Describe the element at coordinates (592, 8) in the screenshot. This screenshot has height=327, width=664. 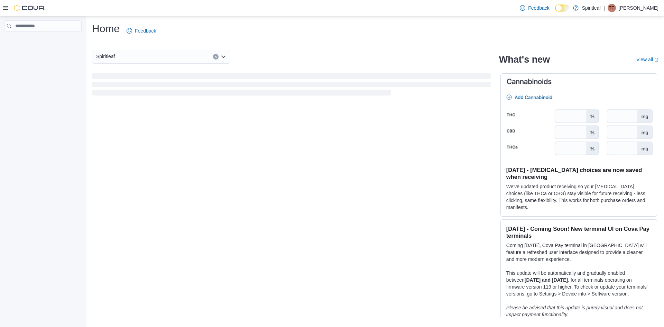
I see `p: Spiritleaf` at that location.